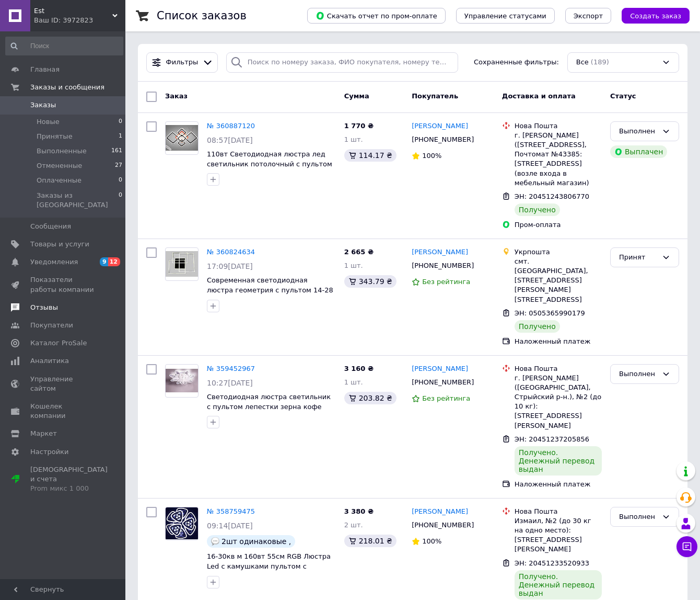 The image size is (700, 600). Describe the element at coordinates (558, 252) in the screenshot. I see `div: Укрпошта` at that location.